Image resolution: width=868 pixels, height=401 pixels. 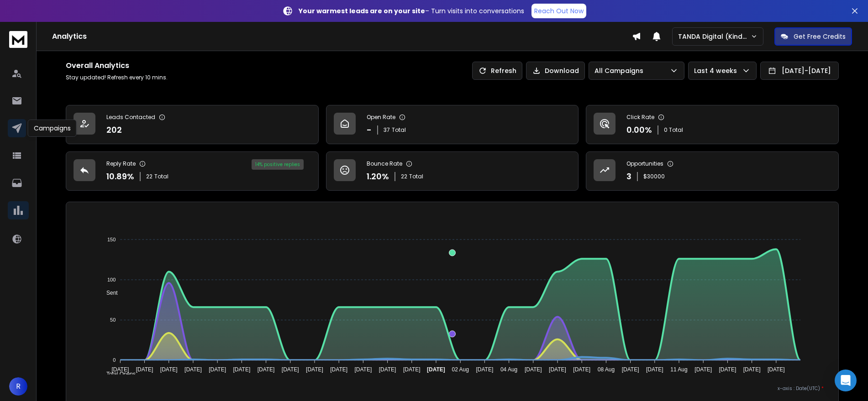 I want to click on p: 1.20 %, so click(x=378, y=177).